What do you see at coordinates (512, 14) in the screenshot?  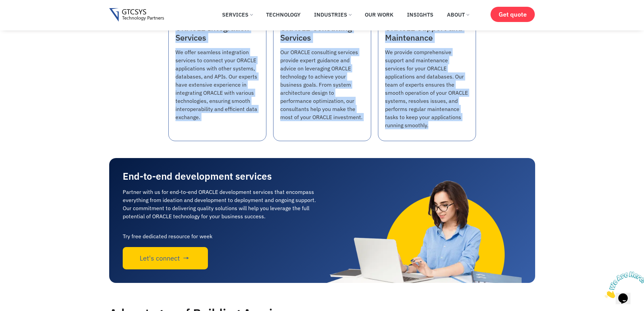 I see `span: Get quote` at bounding box center [512, 14].